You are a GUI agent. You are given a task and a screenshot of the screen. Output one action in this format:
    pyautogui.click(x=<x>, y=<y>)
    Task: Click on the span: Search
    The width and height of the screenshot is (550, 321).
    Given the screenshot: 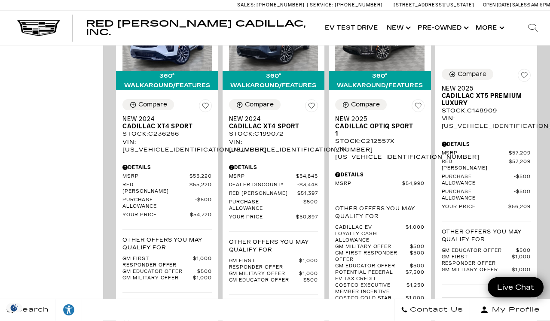 What is the action you would take?
    pyautogui.click(x=31, y=311)
    